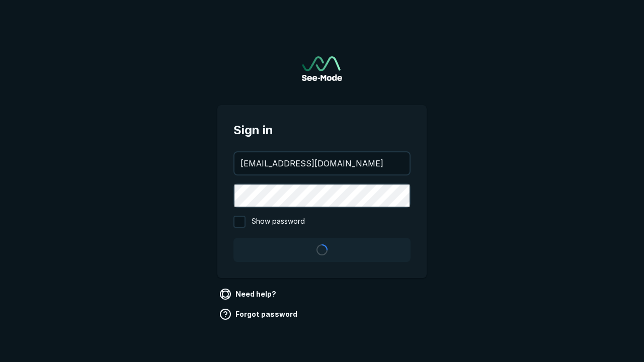 This screenshot has height=362, width=644. Describe the element at coordinates (279, 222) in the screenshot. I see `span: Show password` at that location.